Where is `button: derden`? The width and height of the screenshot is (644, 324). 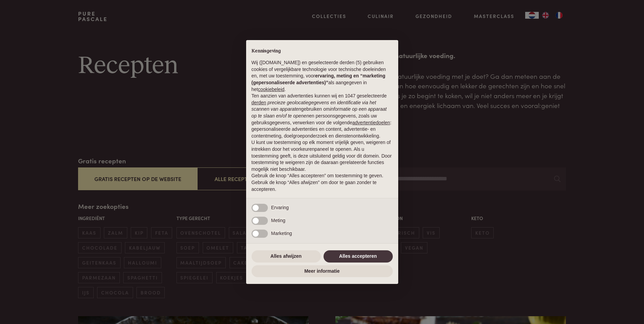 button: derden is located at coordinates (259, 103).